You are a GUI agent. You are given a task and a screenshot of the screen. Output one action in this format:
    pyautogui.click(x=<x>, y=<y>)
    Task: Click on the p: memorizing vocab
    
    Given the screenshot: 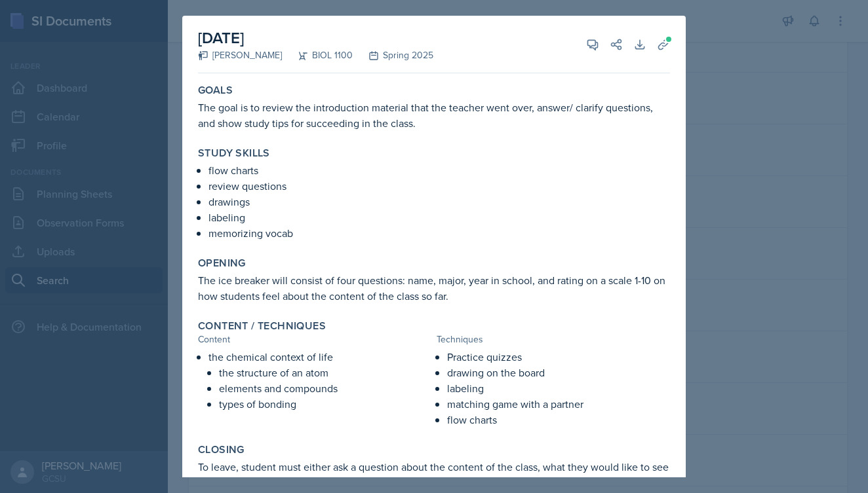 What is the action you would take?
    pyautogui.click(x=440, y=234)
    